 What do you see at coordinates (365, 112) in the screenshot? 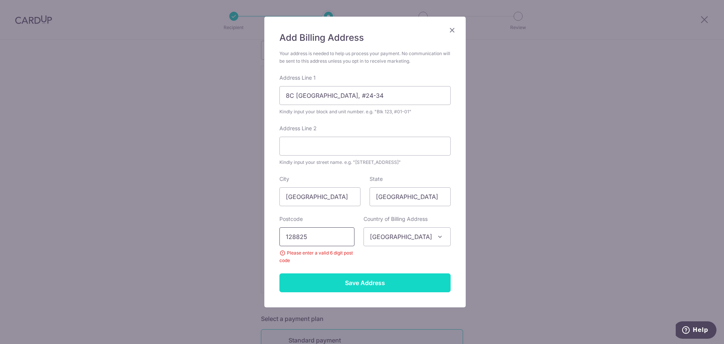
I see `div: Kindly input your block and unit number. e.g. "Blk 123, #01-01"` at bounding box center [365, 112].